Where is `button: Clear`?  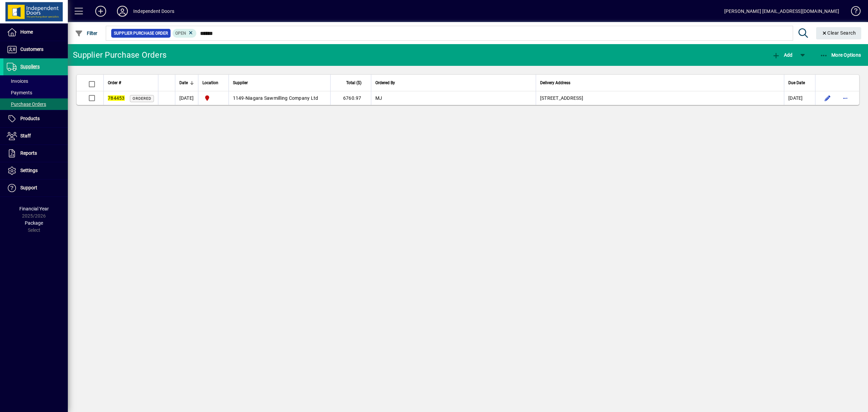 button: Clear is located at coordinates (839, 33).